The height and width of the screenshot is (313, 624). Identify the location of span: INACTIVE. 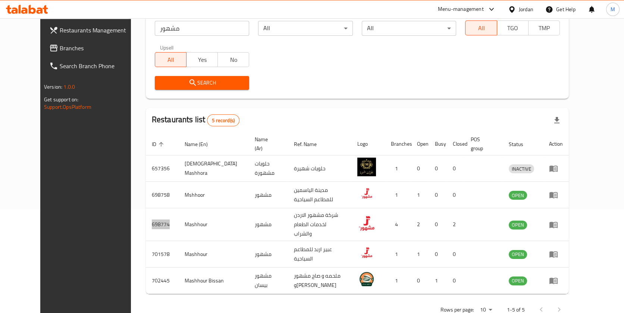
(521, 169).